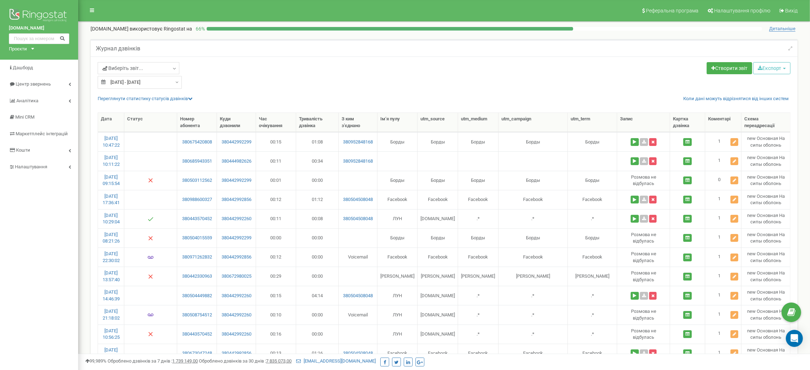 Image resolution: width=810 pixels, height=370 pixels. Describe the element at coordinates (111, 122) in the screenshot. I see `th: Дата` at that location.